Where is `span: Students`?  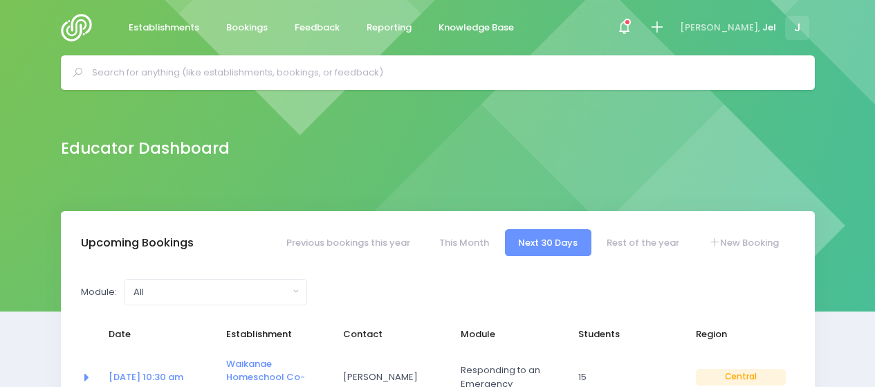 span: Students is located at coordinates (623, 334).